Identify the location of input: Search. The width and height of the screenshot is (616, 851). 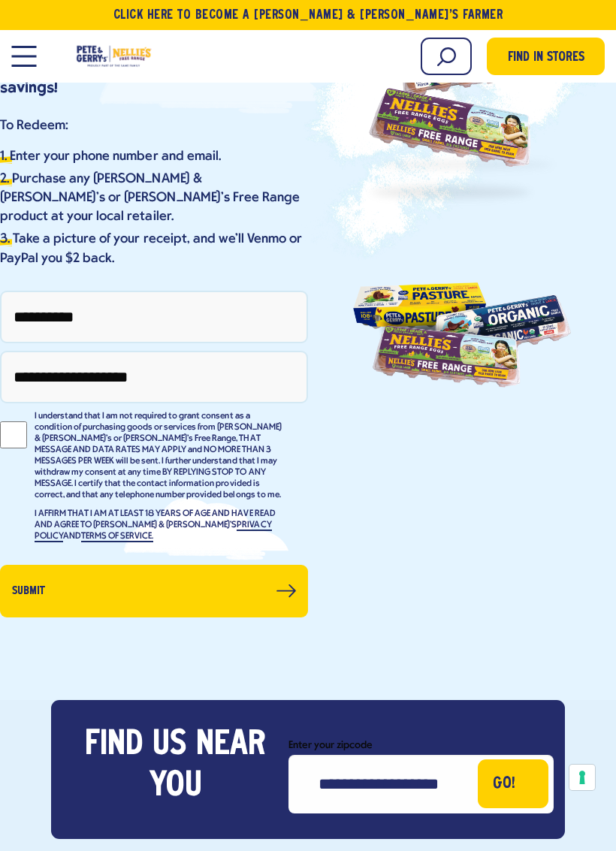
(446, 57).